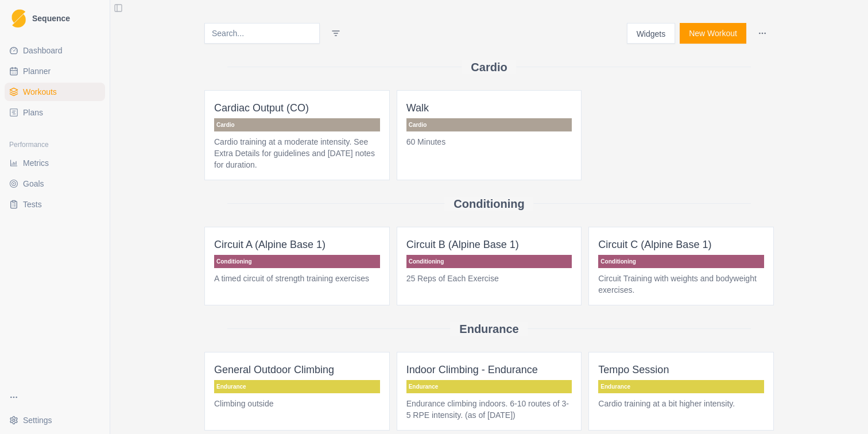 The width and height of the screenshot is (868, 434). I want to click on a: Plans, so click(54, 112).